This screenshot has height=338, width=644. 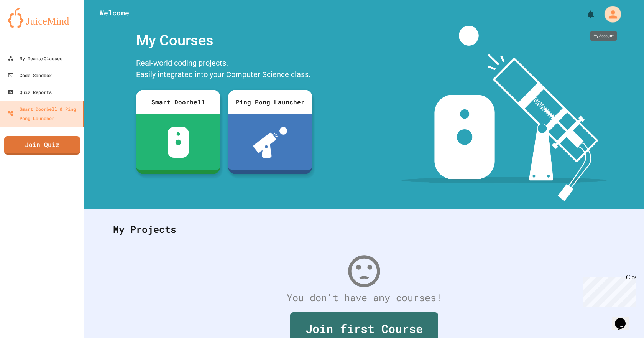 I want to click on div: Code Sandbox, so click(x=29, y=75).